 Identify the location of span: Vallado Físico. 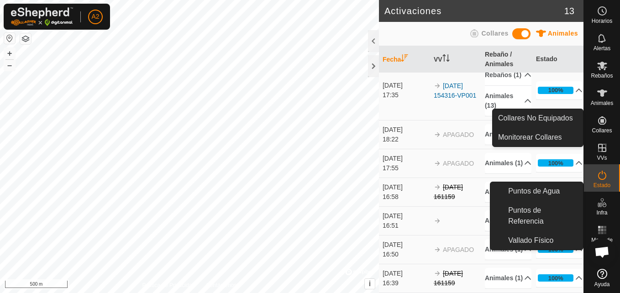
(530, 241).